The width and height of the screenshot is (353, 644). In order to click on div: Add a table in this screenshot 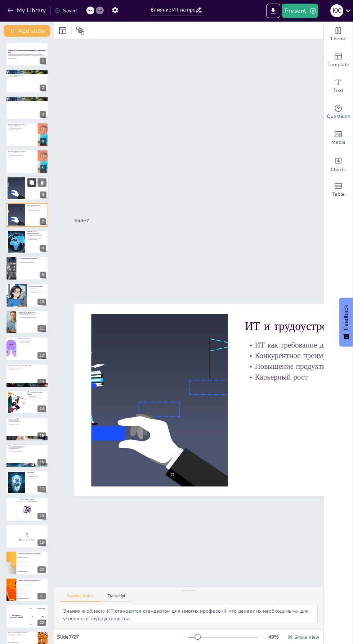, I will do `click(338, 190)`.